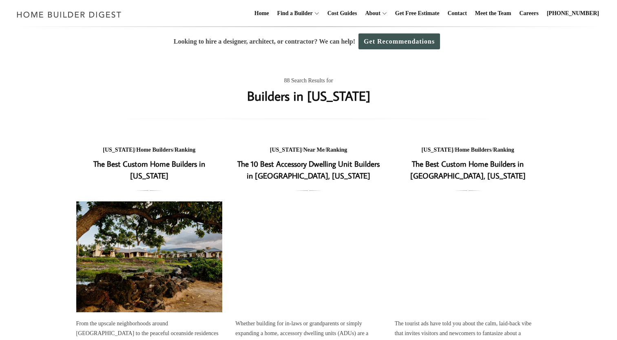  I want to click on a: Careers, so click(529, 13).